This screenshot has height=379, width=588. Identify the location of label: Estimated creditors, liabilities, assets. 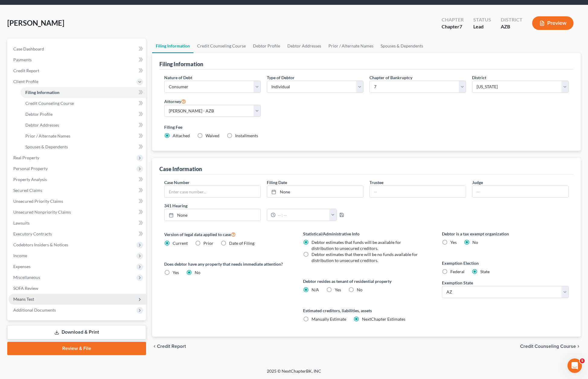
(367, 310).